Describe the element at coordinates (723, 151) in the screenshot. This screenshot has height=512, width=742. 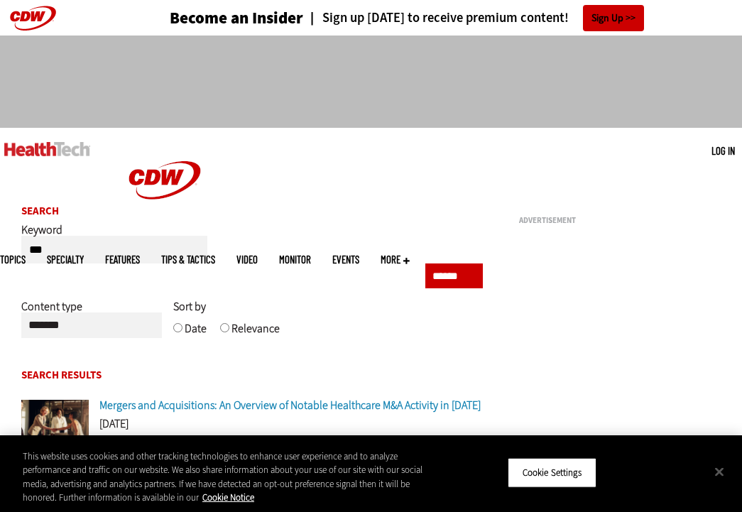
I see `div: User menu` at that location.